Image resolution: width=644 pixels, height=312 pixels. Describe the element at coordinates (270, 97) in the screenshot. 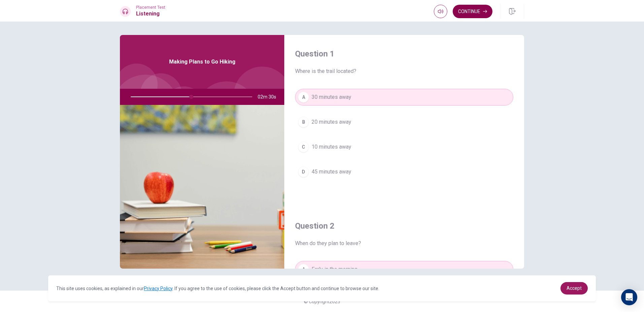

I see `span: 02m 30s` at that location.